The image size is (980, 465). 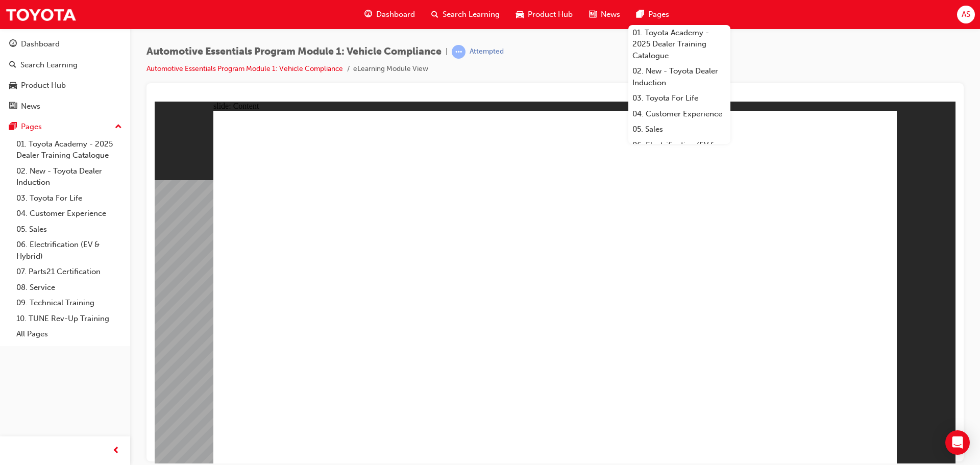 What do you see at coordinates (390, 69) in the screenshot?
I see `li: eLearning Module View` at bounding box center [390, 69].